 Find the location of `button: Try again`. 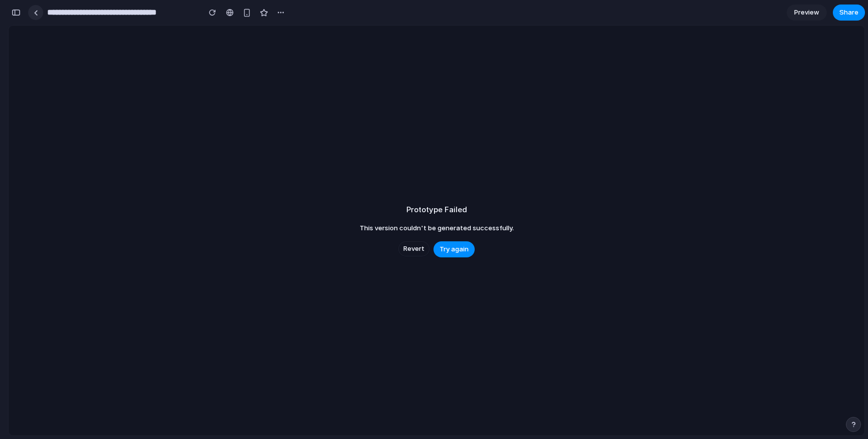

button: Try again is located at coordinates (454, 250).